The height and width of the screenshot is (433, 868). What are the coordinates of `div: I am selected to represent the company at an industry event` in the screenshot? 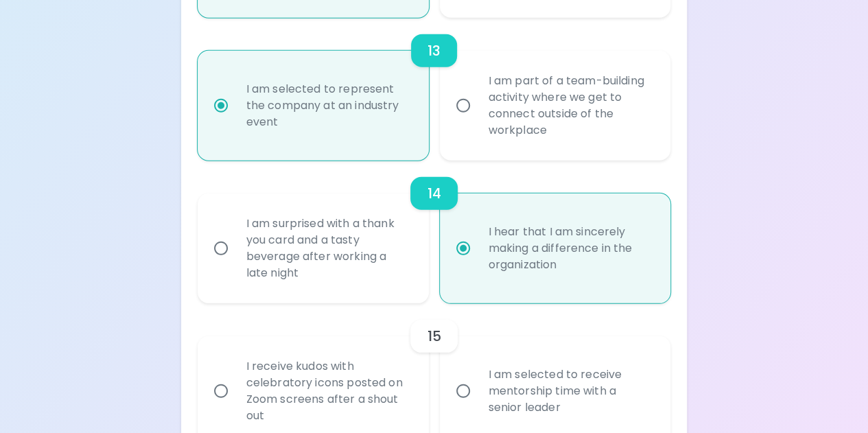 It's located at (328, 106).